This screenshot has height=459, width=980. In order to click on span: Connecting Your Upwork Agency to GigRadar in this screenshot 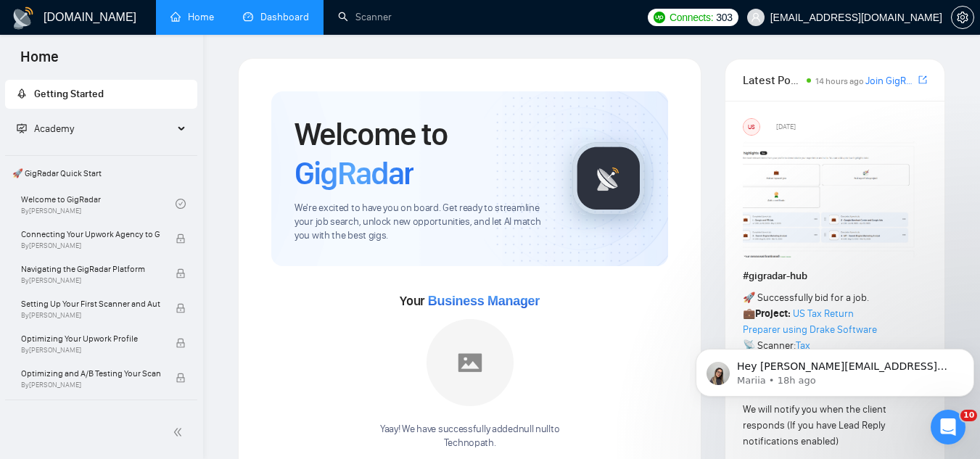, I will do `click(91, 234)`.